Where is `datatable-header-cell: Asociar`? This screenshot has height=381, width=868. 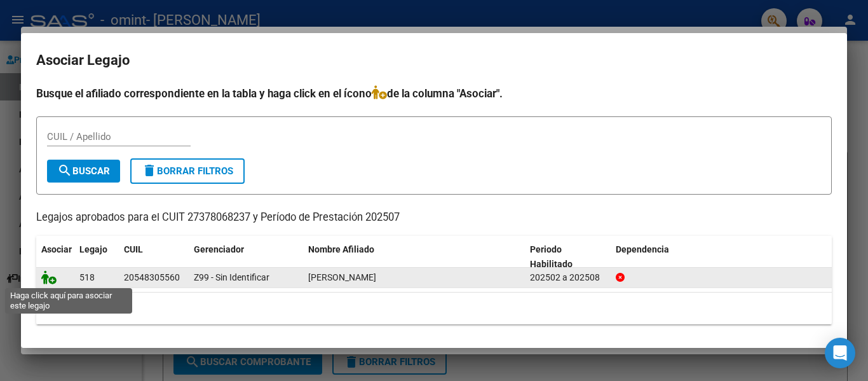
datatable-header-cell: Asociar is located at coordinates (55, 257).